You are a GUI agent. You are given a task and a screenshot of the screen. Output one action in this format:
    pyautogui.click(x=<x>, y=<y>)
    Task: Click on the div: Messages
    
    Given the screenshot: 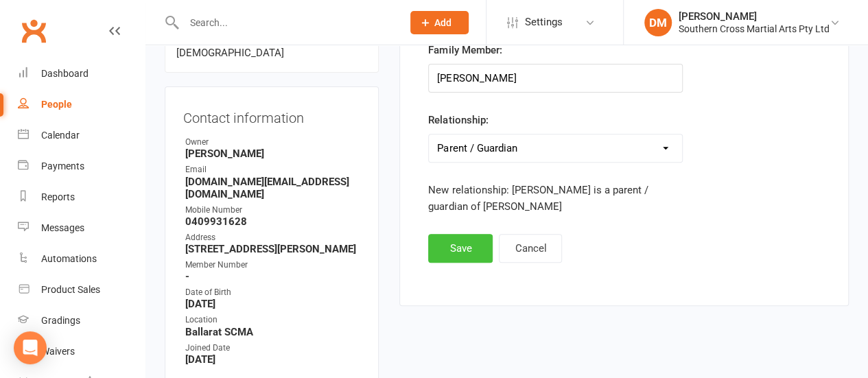 What is the action you would take?
    pyautogui.click(x=63, y=228)
    